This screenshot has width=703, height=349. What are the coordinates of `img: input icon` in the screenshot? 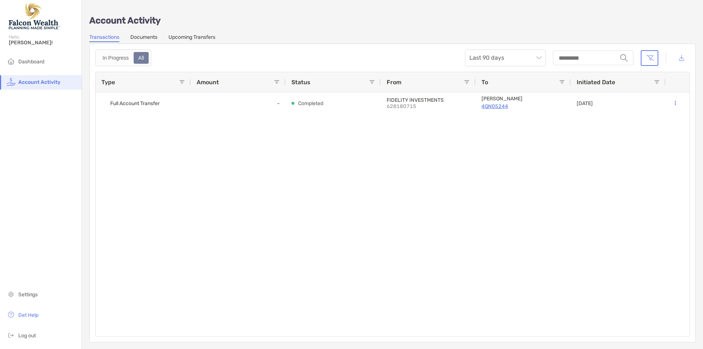 It's located at (624, 58).